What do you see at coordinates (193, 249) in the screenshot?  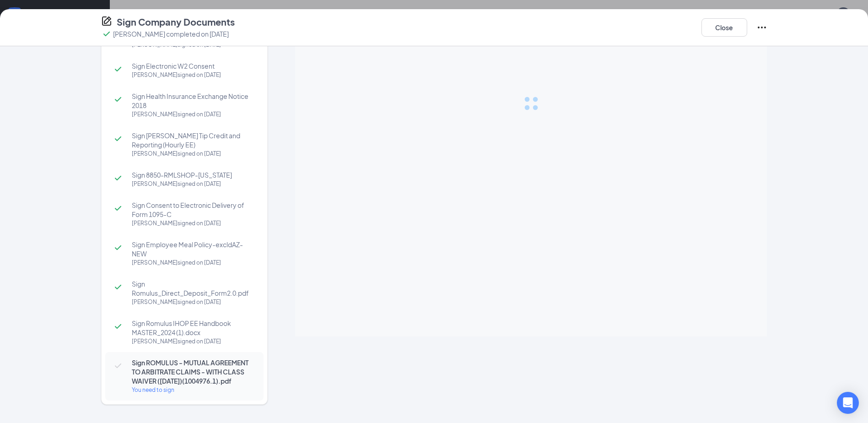 I see `span: Sign Employee Meal Policy-excldAZ-NEW` at bounding box center [193, 249].